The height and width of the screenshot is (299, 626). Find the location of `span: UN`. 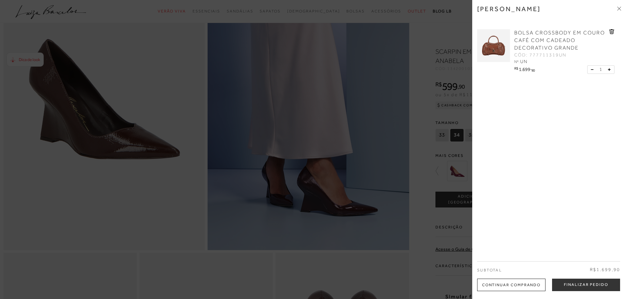

span: UN is located at coordinates (524, 61).